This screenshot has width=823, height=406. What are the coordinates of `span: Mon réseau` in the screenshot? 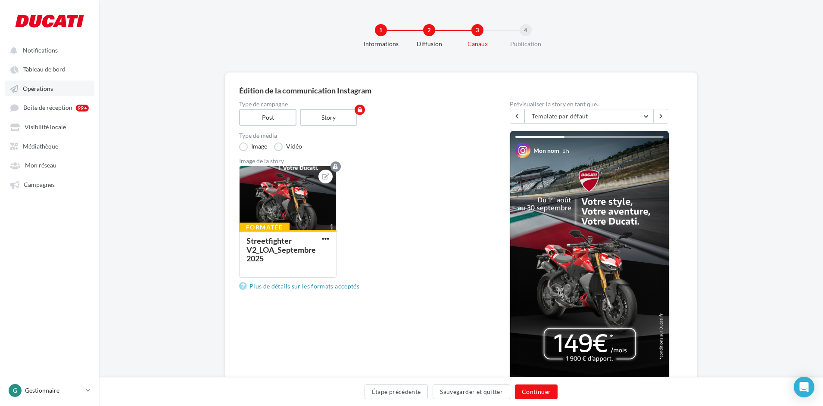 It's located at (40, 165).